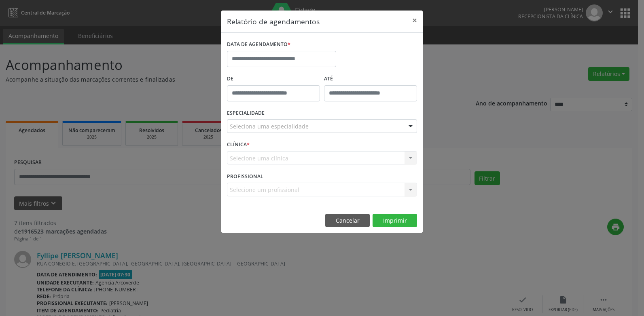 The width and height of the screenshot is (644, 316). Describe the element at coordinates (415, 20) in the screenshot. I see `button: Close` at that location.